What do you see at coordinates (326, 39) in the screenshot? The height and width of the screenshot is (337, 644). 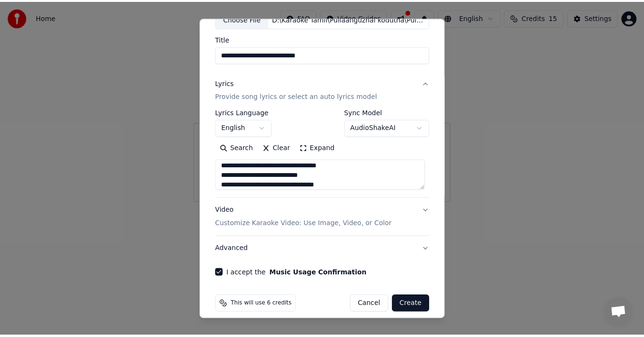 I see `label: Title` at bounding box center [326, 39].